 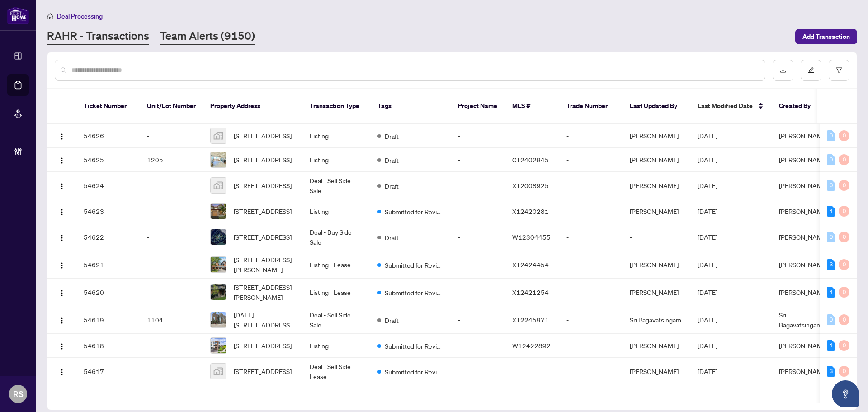 I want to click on td: 54619, so click(x=108, y=319).